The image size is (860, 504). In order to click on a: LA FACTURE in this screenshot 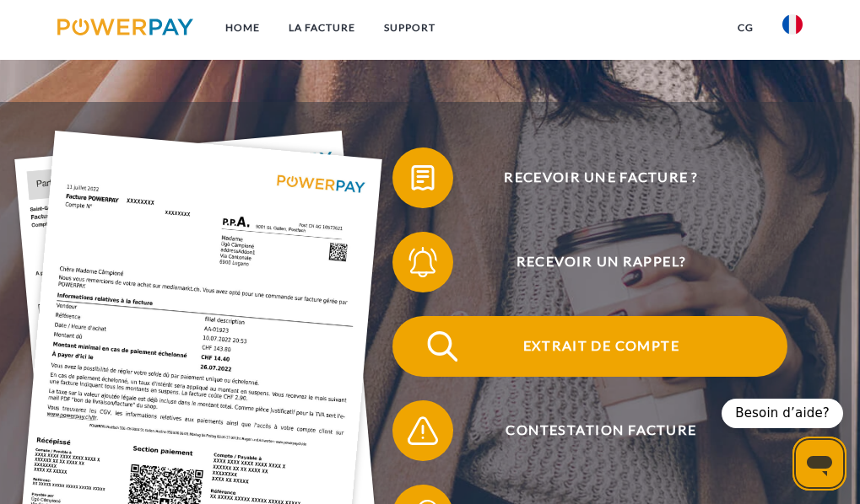, I will do `click(322, 27)`.